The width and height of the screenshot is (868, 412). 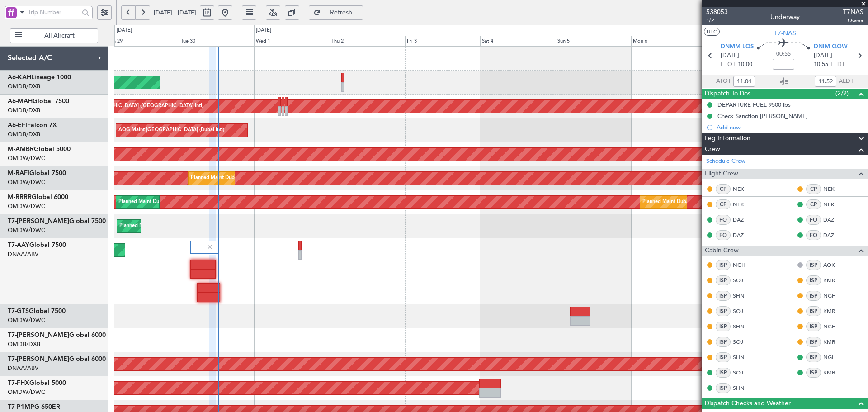 What do you see at coordinates (210, 247) in the screenshot?
I see `img: gray-close.svg` at bounding box center [210, 247].